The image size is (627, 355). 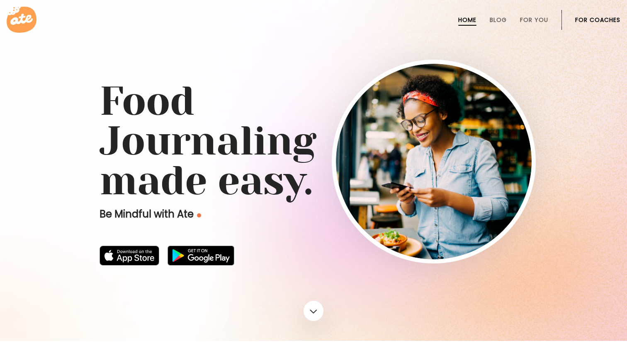 I want to click on h1: Food Journaling made easy., so click(x=313, y=141).